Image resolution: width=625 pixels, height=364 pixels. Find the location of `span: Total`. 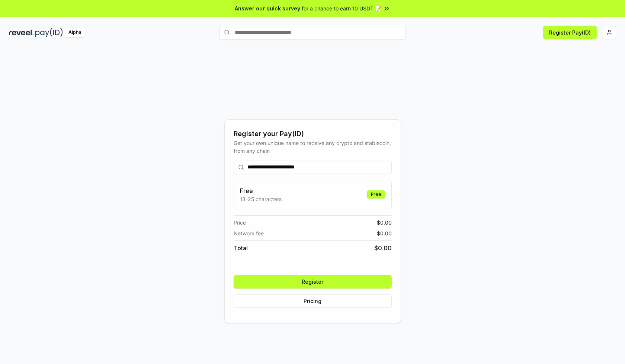

span: Total is located at coordinates (241, 248).